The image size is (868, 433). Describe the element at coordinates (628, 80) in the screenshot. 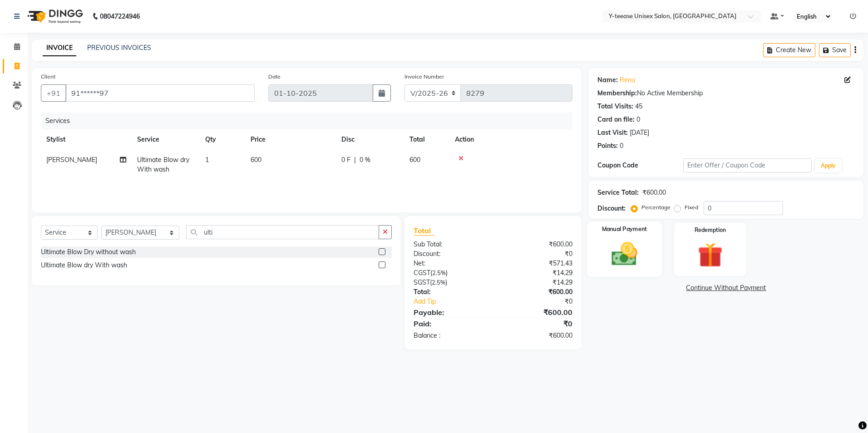

I see `a: Renu` at that location.